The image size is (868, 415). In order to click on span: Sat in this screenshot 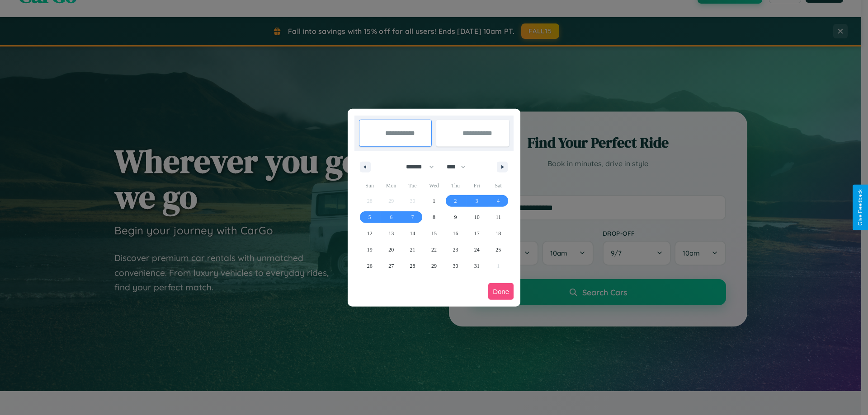, I will do `click(498, 186)`.